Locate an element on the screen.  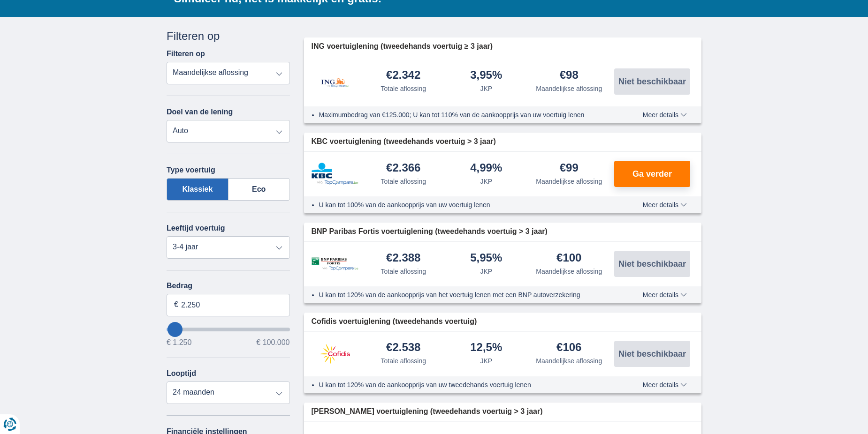
button: Ga verder is located at coordinates (652, 174).